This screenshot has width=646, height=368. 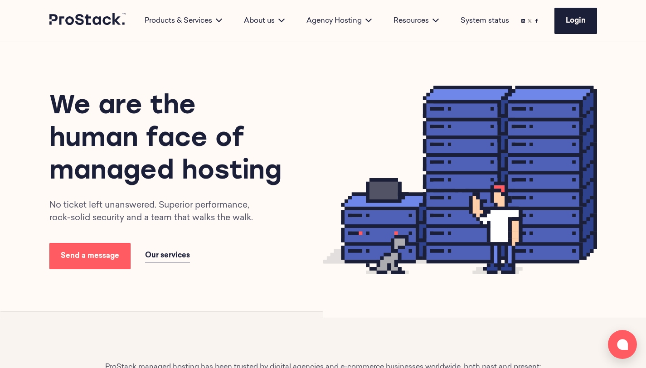 What do you see at coordinates (339, 21) in the screenshot?
I see `div: Agency Hosting` at bounding box center [339, 21].